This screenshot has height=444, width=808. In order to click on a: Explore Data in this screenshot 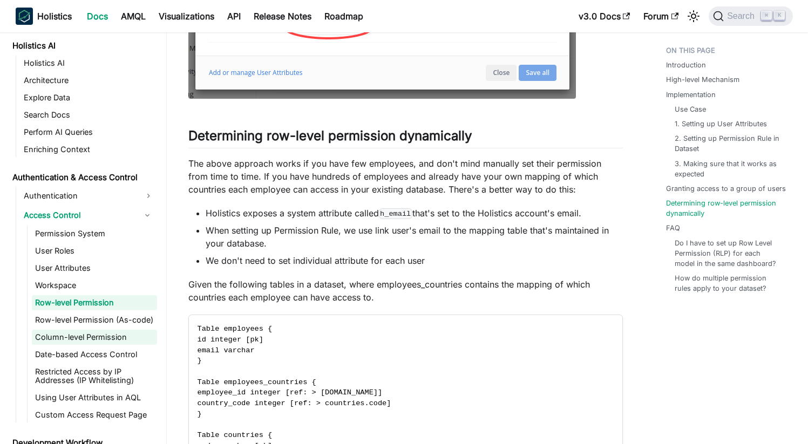, I will do `click(89, 98)`.